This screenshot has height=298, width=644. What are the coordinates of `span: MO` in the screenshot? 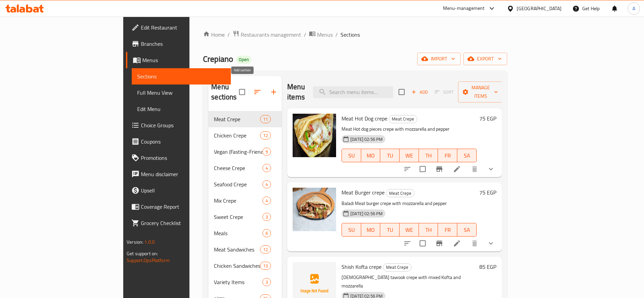 It's located at (371, 155).